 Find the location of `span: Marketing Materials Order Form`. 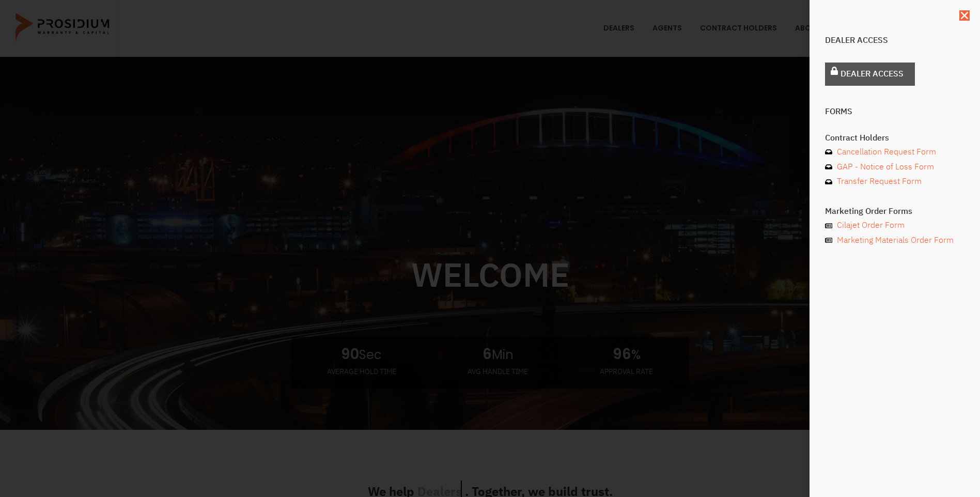

span: Marketing Materials Order Form is located at coordinates (893, 240).